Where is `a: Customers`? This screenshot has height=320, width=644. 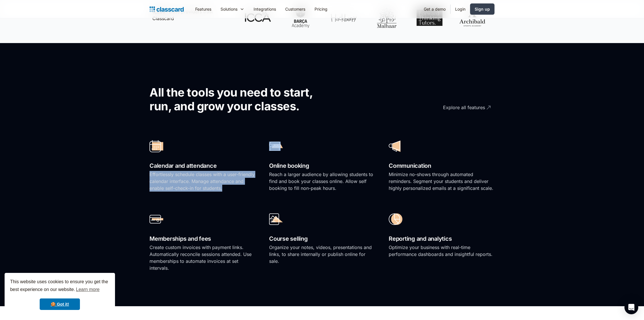
a: Customers is located at coordinates (295, 9).